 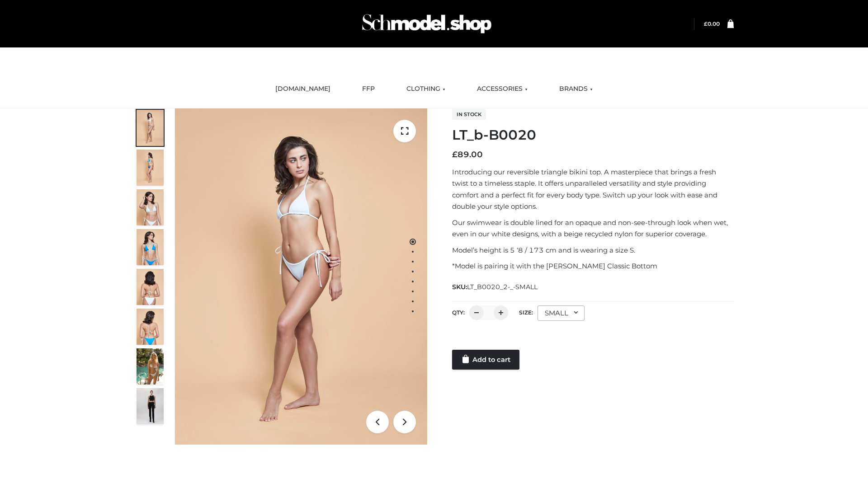 I want to click on label: Size:, so click(x=526, y=312).